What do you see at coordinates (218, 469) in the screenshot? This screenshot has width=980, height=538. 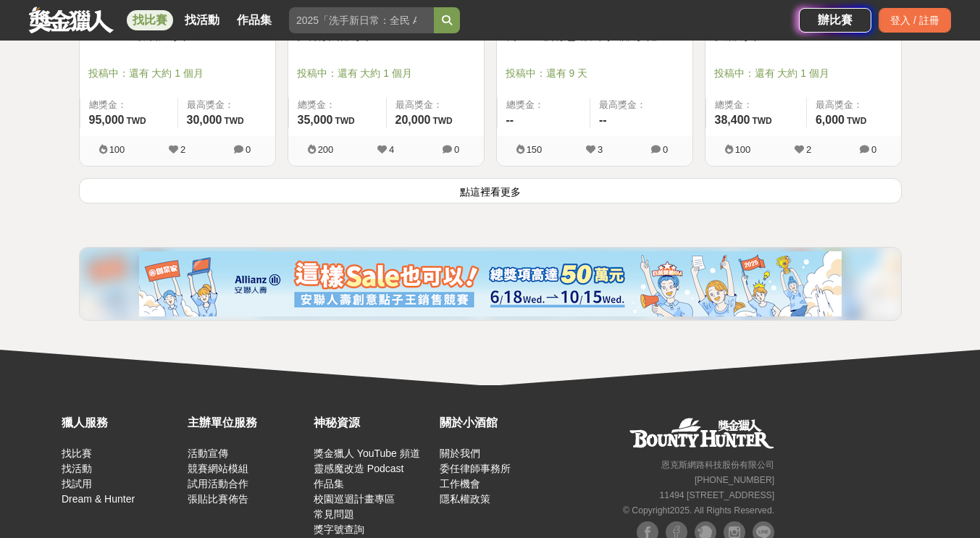 I see `a: 競賽網站模組` at bounding box center [218, 469].